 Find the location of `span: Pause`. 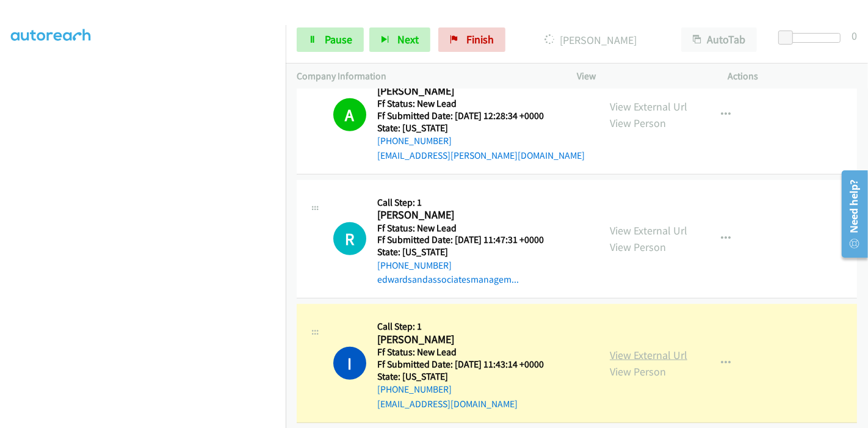

span: Pause is located at coordinates (338, 39).